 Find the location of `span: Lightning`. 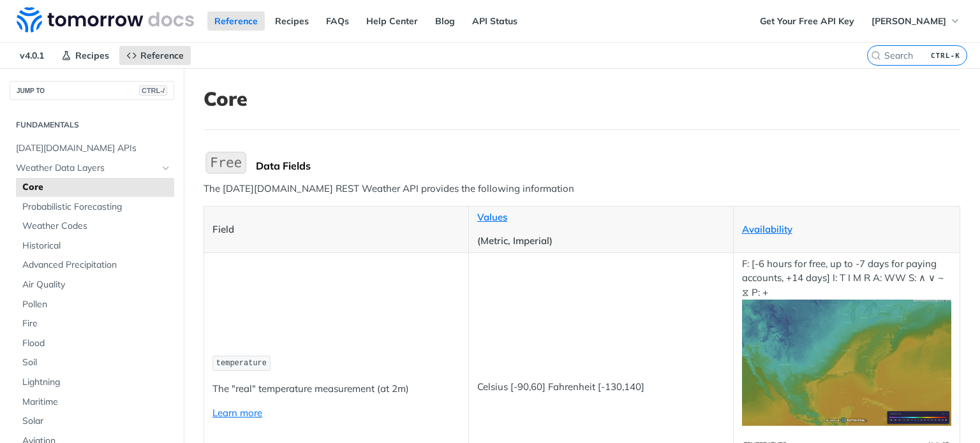

span: Lightning is located at coordinates (96, 382).